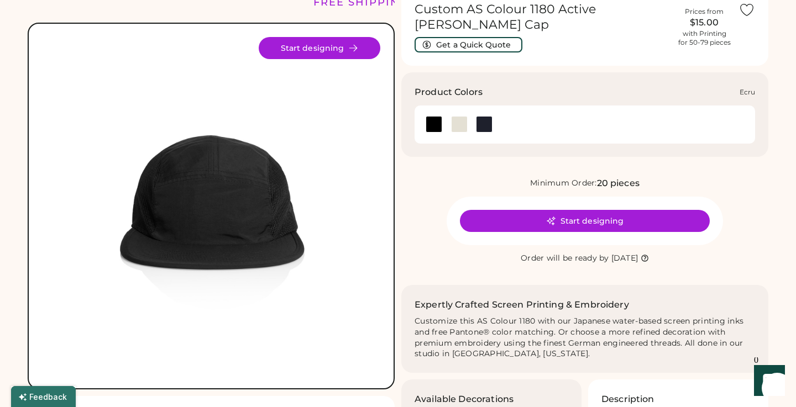  What do you see at coordinates (464, 399) in the screenshot?
I see `h3: Available Decorations` at bounding box center [464, 399].